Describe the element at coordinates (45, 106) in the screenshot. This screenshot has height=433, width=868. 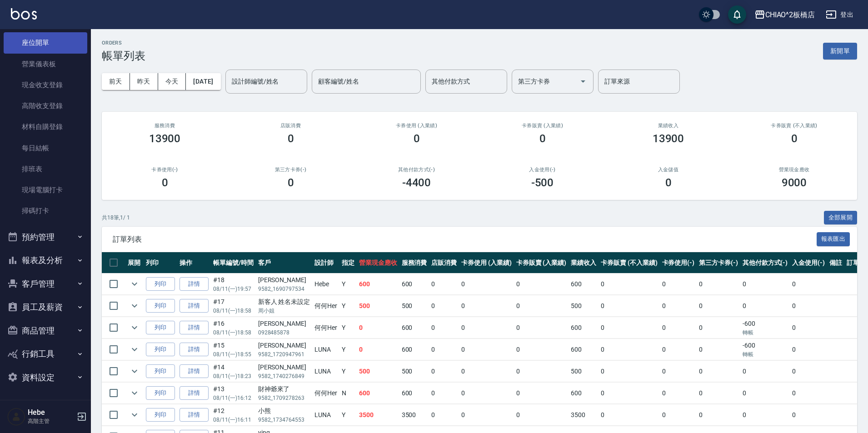
I see `a: 高階收支登錄` at that location.